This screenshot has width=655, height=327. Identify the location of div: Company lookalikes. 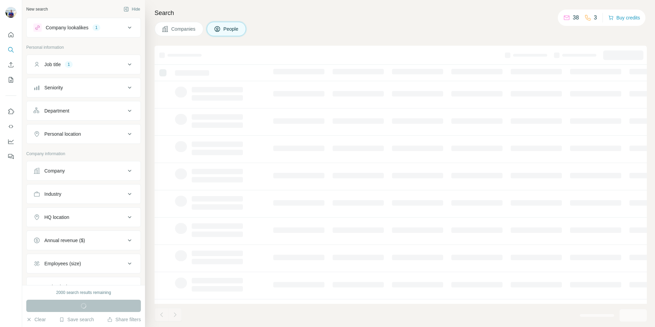
(67, 28).